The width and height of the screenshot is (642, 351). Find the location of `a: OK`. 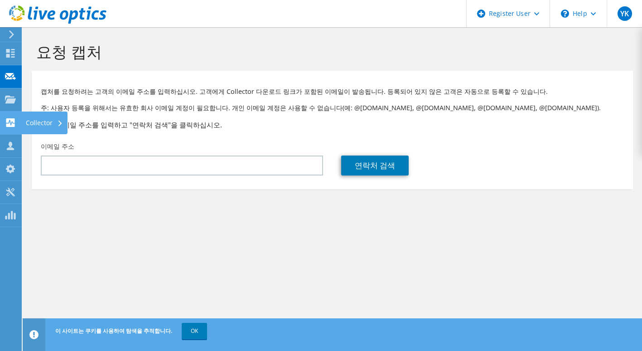

a: OK is located at coordinates (194, 331).